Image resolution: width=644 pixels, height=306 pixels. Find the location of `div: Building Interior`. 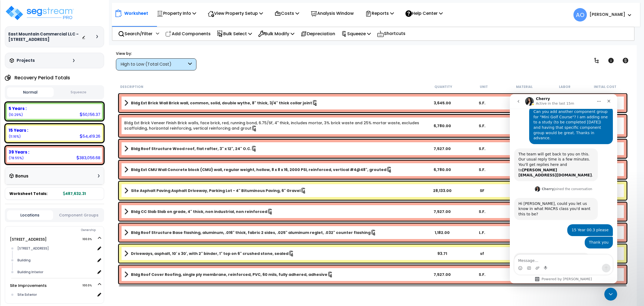

div: Building Interior is located at coordinates (56, 272).